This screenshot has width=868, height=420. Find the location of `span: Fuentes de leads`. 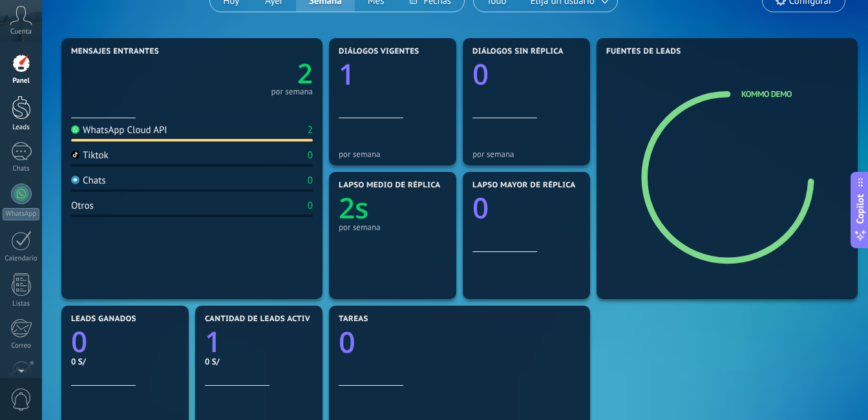

span: Fuentes de leads is located at coordinates (643, 52).